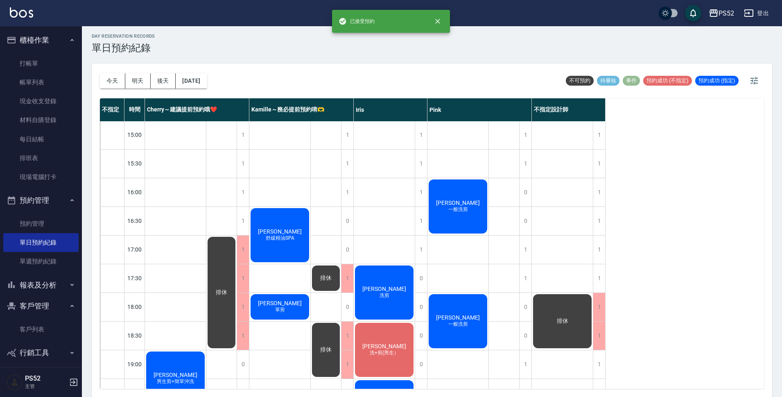 Image resolution: width=782 pixels, height=397 pixels. I want to click on a: 材料自購登錄, so click(41, 120).